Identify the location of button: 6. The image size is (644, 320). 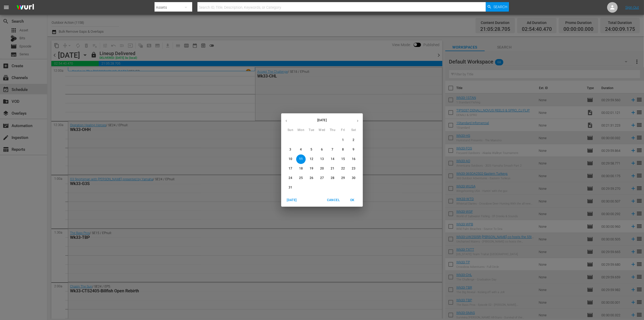
(322, 150).